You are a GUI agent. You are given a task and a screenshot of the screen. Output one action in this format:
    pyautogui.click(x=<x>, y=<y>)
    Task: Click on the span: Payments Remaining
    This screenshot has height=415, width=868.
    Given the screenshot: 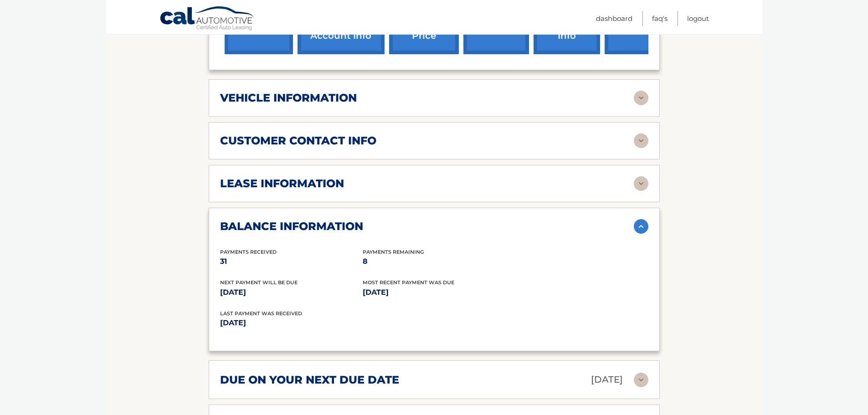 What is the action you would take?
    pyautogui.click(x=393, y=252)
    